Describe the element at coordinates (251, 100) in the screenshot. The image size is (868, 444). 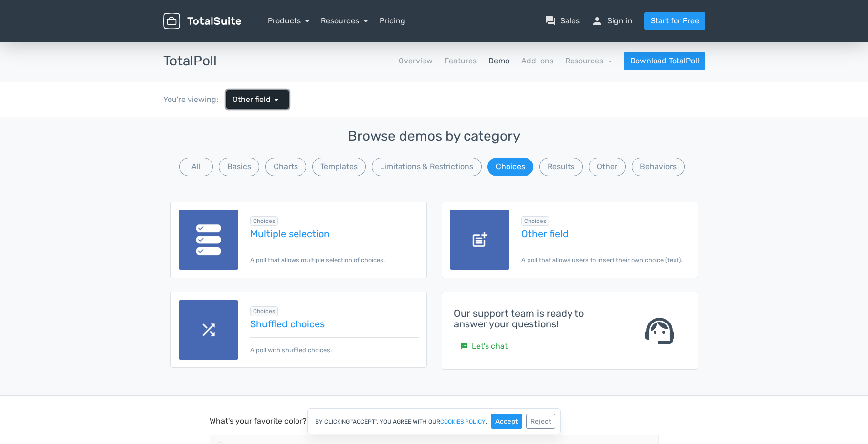
I see `span: Other field` at that location.